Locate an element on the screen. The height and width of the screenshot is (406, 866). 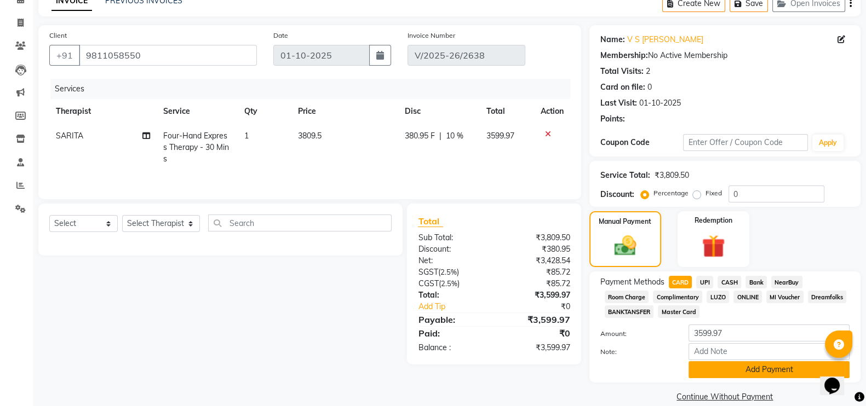
label: Percentage is located at coordinates (671, 193).